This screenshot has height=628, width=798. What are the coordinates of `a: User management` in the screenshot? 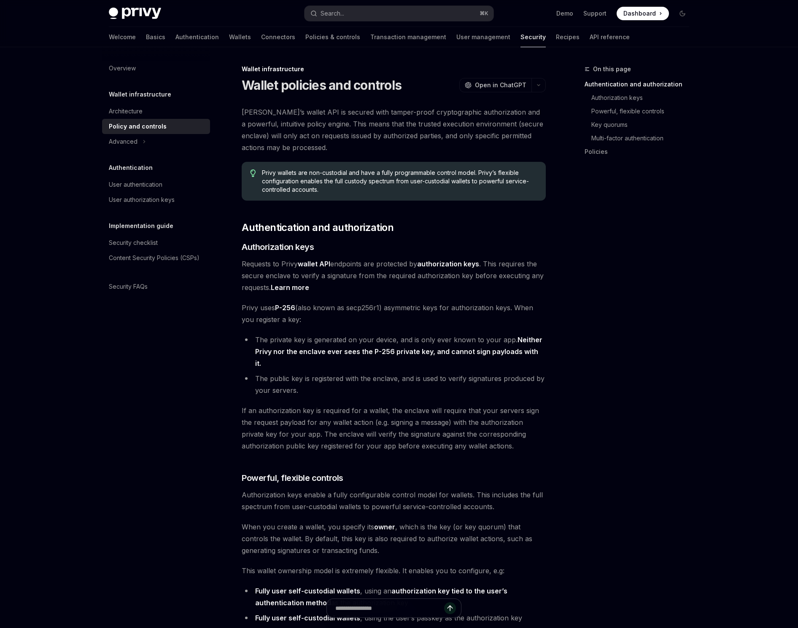 It's located at (483, 37).